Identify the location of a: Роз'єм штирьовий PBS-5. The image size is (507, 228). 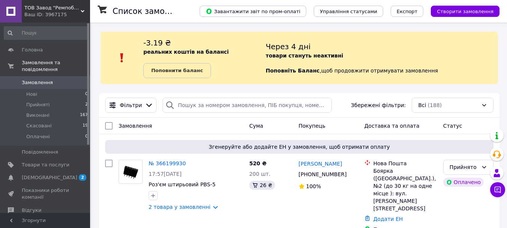
(182, 184).